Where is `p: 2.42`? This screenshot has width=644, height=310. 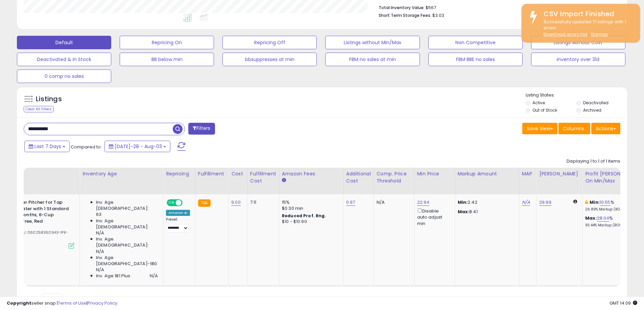 p: 2.42 is located at coordinates (486, 203).